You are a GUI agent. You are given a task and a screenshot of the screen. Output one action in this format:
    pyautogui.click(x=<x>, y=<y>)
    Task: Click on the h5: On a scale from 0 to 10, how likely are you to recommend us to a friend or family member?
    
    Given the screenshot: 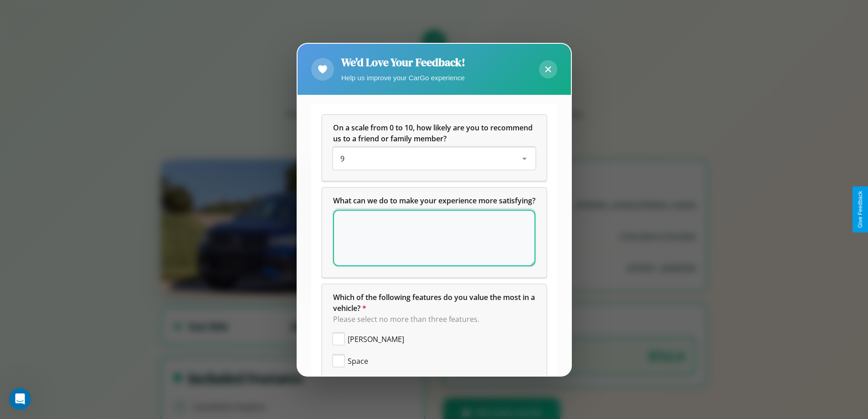 What is the action you would take?
    pyautogui.click(x=434, y=133)
    